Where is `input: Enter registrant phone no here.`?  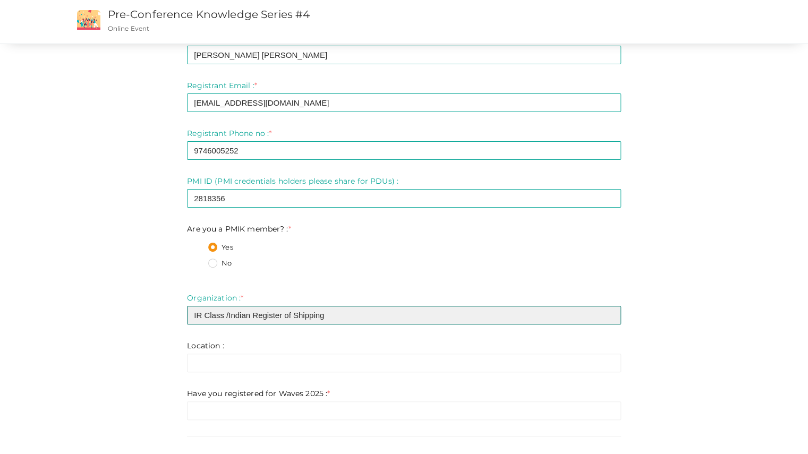
input: Enter registrant phone no here. is located at coordinates (404, 150).